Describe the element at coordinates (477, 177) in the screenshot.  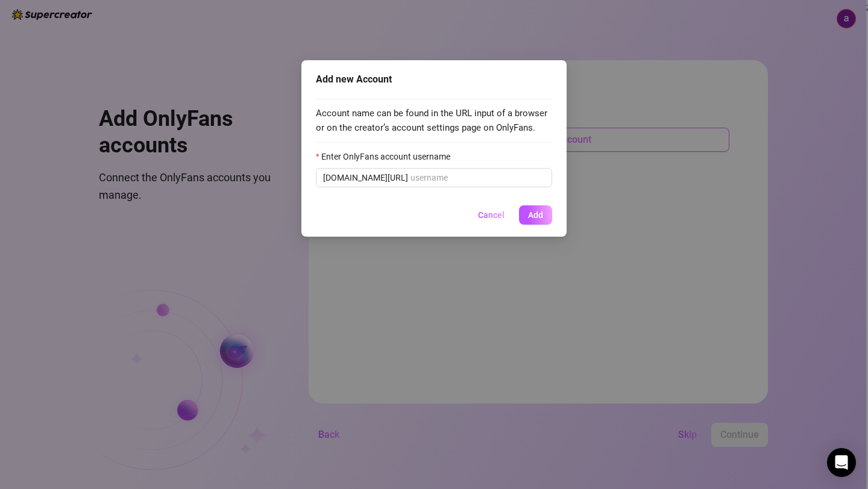
I see `input: Enter OnlyFans account username` at that location.